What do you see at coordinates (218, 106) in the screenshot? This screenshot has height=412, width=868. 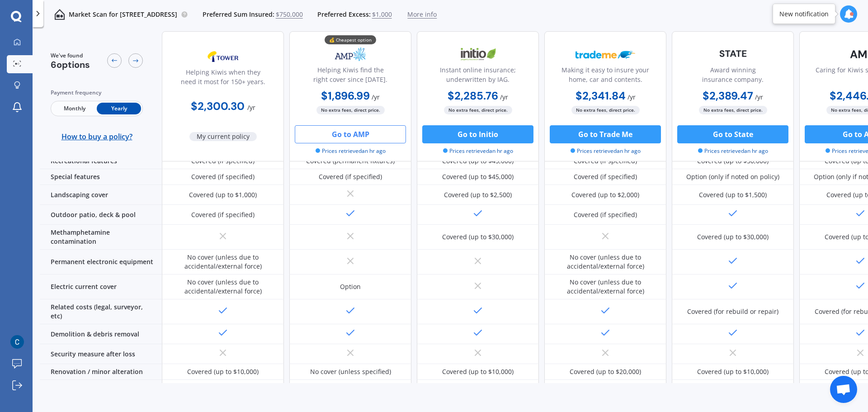 I see `b: $2,300.30` at bounding box center [218, 106].